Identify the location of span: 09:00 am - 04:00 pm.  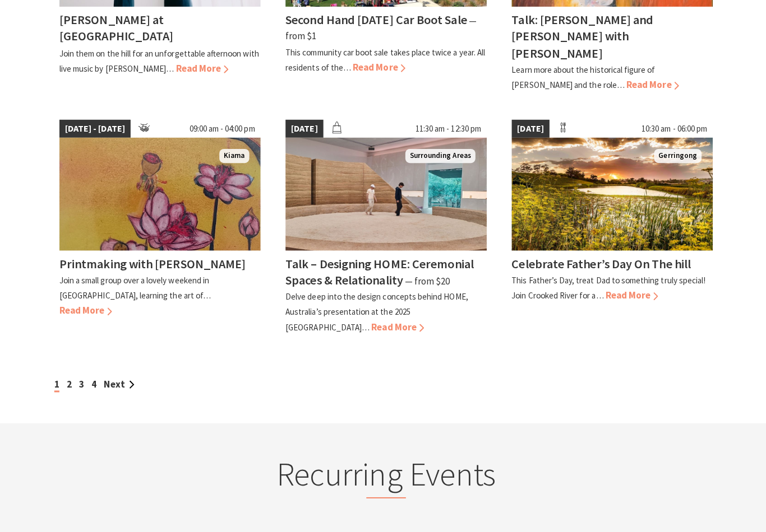
(220, 127).